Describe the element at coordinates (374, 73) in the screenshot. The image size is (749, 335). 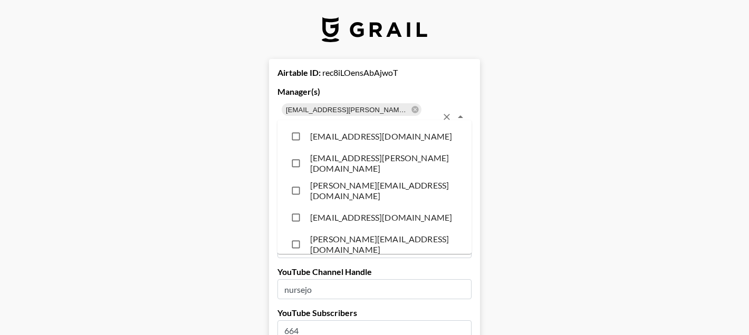
I see `div: rec8iLOensAbAjwoT` at that location.